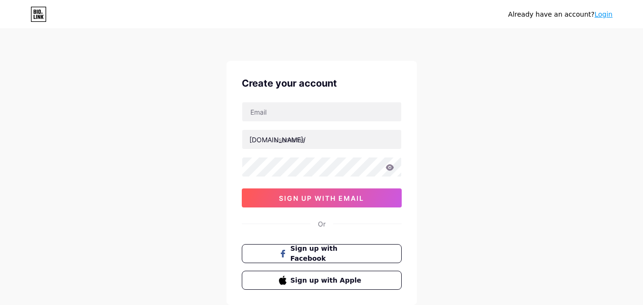  What do you see at coordinates (327, 280) in the screenshot?
I see `span: Sign up with Apple` at bounding box center [327, 280].